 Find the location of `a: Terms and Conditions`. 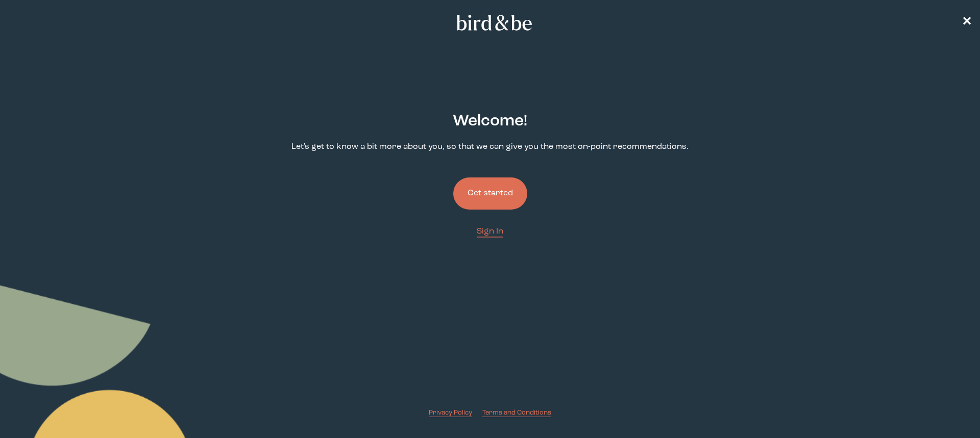

a: Terms and Conditions is located at coordinates (517, 413).